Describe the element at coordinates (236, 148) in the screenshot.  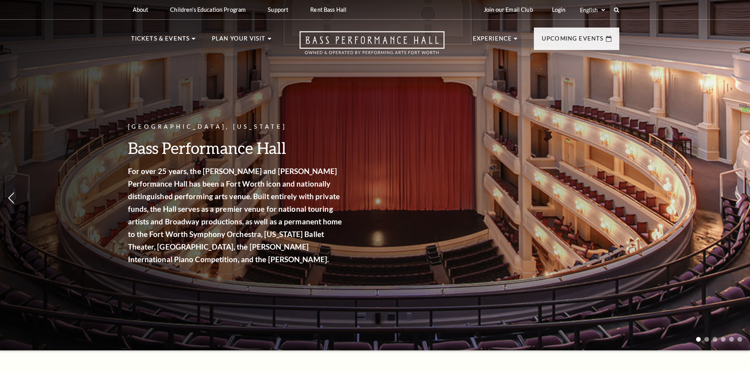
I see `h3: Bass Performance Hall` at that location.